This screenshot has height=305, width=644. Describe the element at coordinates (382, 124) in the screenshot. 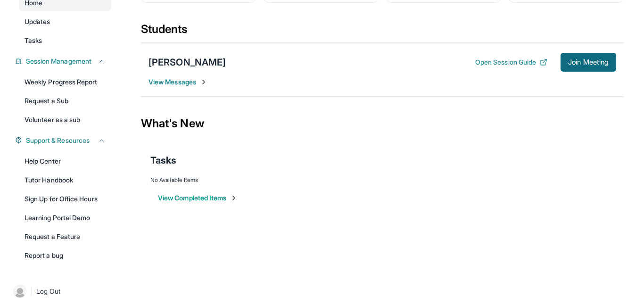

I see `div: What's New` at that location.